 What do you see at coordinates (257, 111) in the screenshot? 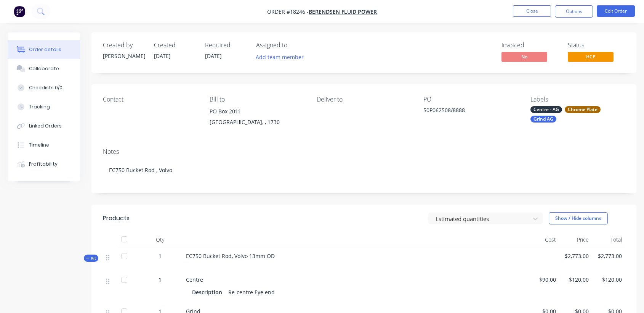
I see `div: PO Box 2011` at bounding box center [257, 111].